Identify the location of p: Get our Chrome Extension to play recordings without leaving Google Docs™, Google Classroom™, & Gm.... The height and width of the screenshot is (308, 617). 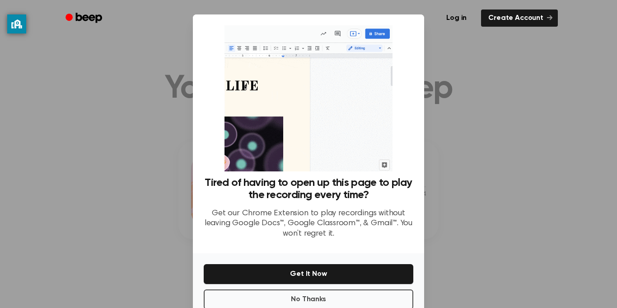
(308, 224).